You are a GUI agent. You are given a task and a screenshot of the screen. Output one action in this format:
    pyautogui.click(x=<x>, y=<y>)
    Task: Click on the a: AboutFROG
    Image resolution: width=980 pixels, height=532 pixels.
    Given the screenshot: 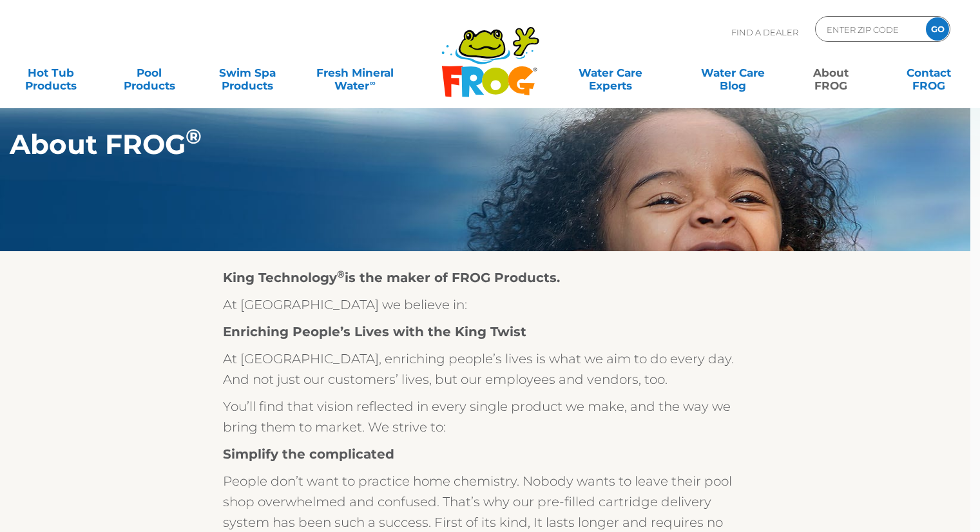 What is the action you would take?
    pyautogui.click(x=830, y=73)
    